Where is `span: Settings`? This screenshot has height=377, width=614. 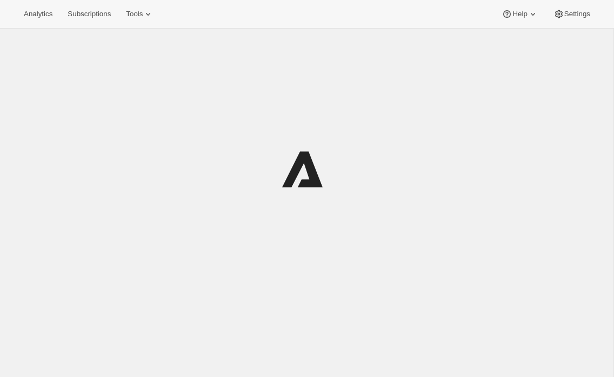 span: Settings is located at coordinates (578, 14).